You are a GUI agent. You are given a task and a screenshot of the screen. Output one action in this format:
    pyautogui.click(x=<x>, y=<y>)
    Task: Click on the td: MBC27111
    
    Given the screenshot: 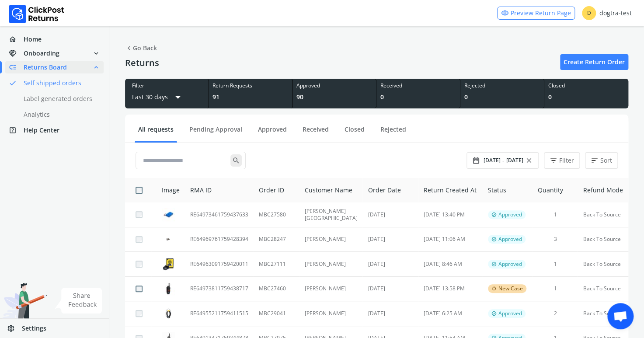 What is the action you would take?
    pyautogui.click(x=276, y=264)
    